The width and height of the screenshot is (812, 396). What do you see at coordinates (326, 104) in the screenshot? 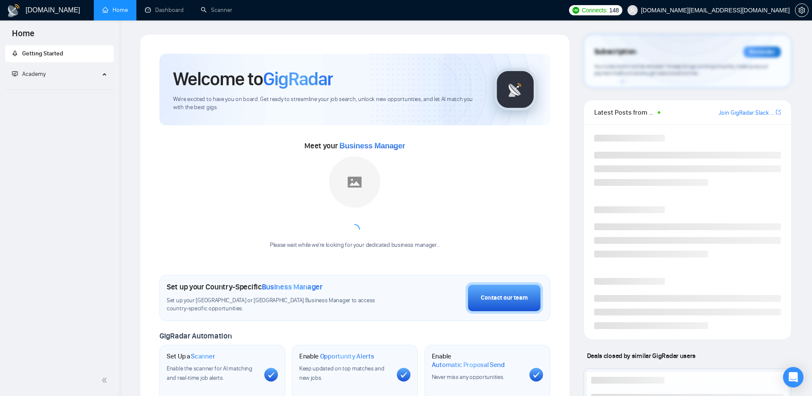
I see `span: We're excited to have you on board. Get ready to streamline your job search, unlock new opportuni...` at bounding box center [326, 104].